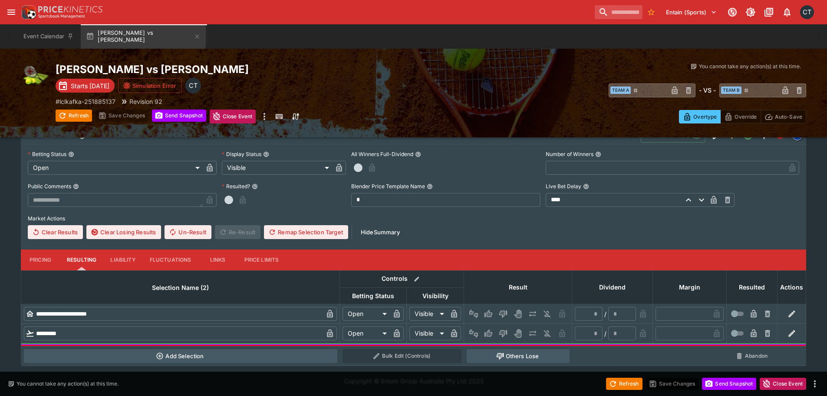 This screenshot has height=396, width=827. Describe the element at coordinates (752, 356) in the screenshot. I see `button: Abandon` at that location.